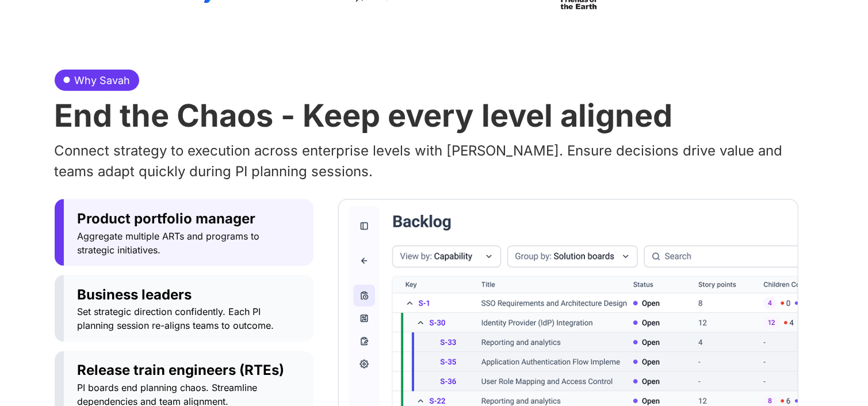  What do you see at coordinates (102, 80) in the screenshot?
I see `span: Why Savah` at bounding box center [102, 80].